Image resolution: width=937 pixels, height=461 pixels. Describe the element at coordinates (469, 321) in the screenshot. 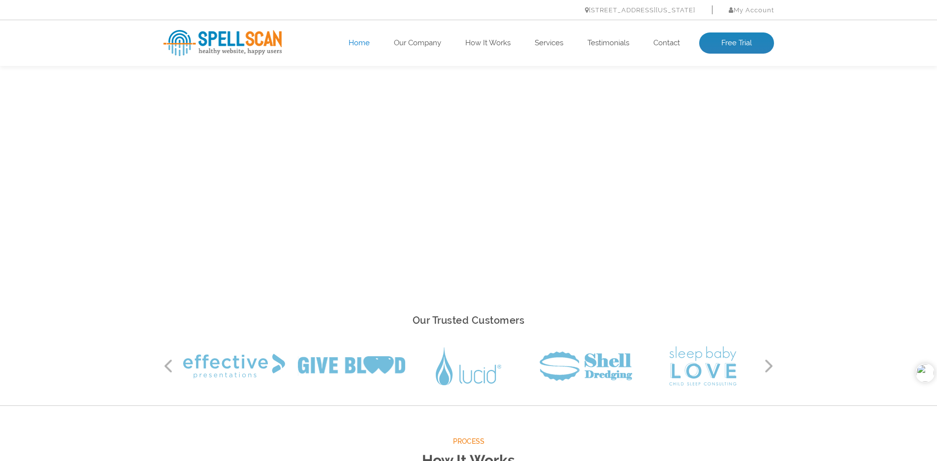

I see `h2: Our Trusted Customers` at that location.